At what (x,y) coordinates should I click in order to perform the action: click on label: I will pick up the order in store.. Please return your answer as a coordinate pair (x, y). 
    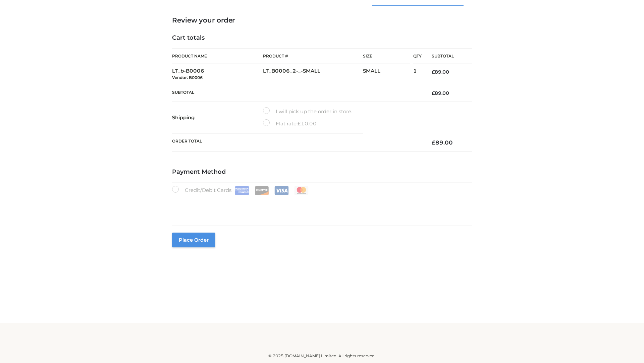
    Looking at the image, I should click on (308, 112).